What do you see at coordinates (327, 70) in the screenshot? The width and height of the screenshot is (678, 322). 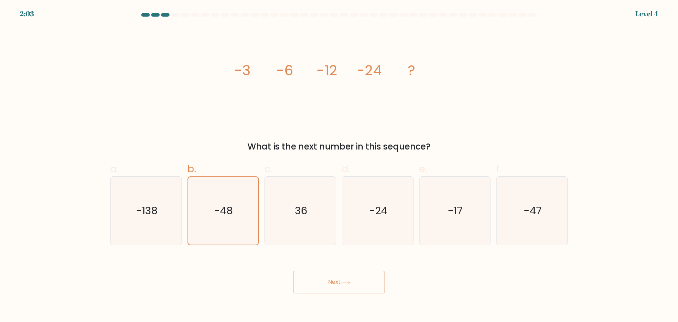 I see `tspan: -12` at bounding box center [327, 70].